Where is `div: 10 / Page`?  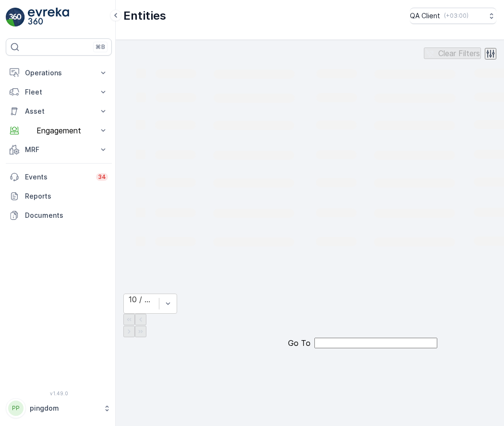
div: 10 / Page is located at coordinates (141, 299).